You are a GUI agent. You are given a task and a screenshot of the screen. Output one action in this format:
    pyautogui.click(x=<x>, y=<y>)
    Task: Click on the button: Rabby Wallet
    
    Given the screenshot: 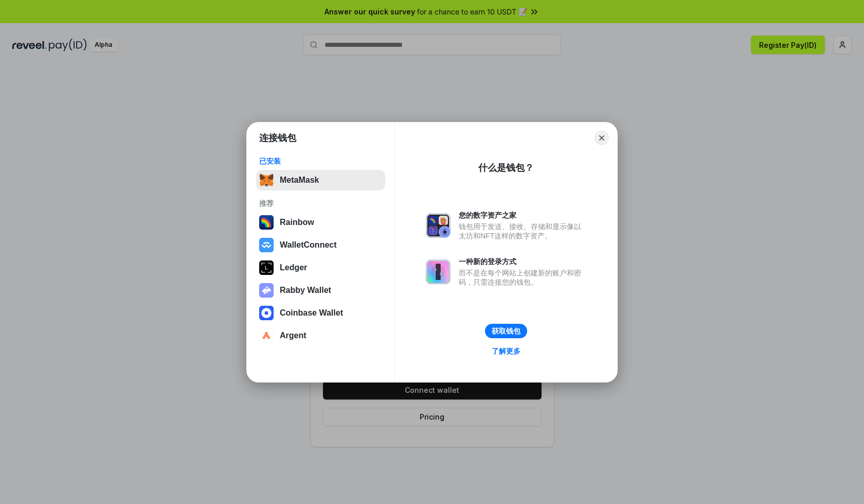 What is the action you would take?
    pyautogui.click(x=321, y=290)
    